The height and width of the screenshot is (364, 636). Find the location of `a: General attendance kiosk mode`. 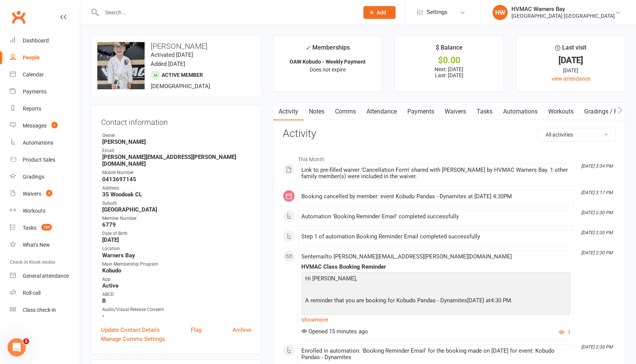

a: General attendance kiosk mode is located at coordinates (45, 276).